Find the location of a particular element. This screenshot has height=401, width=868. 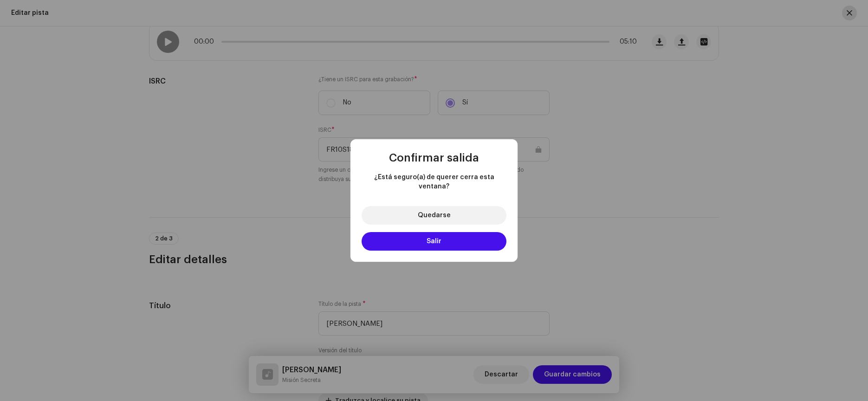

span: ¿Está seguro(a) de querer cerra esta ventana? is located at coordinates (434, 182).